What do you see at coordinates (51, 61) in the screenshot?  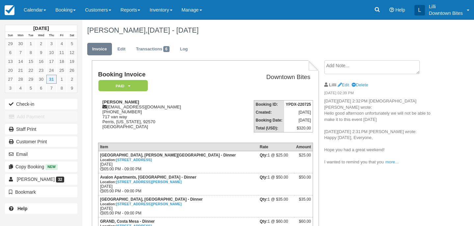 I see `a: 17` at bounding box center [51, 61].